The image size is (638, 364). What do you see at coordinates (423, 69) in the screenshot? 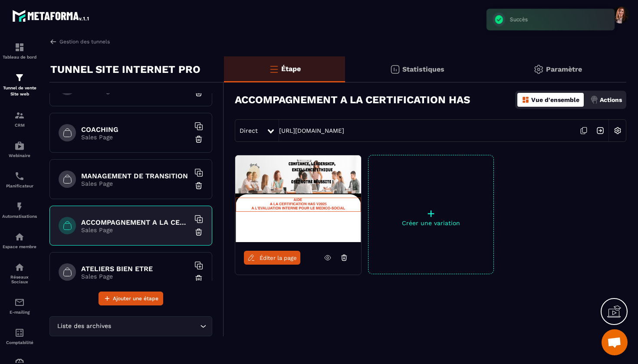
I see `p: Statistiques` at bounding box center [423, 69].